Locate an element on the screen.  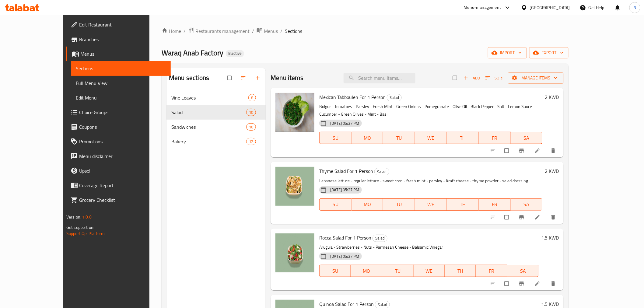
img: Mexican Tabbouleh For 1 Person is located at coordinates (295, 112).